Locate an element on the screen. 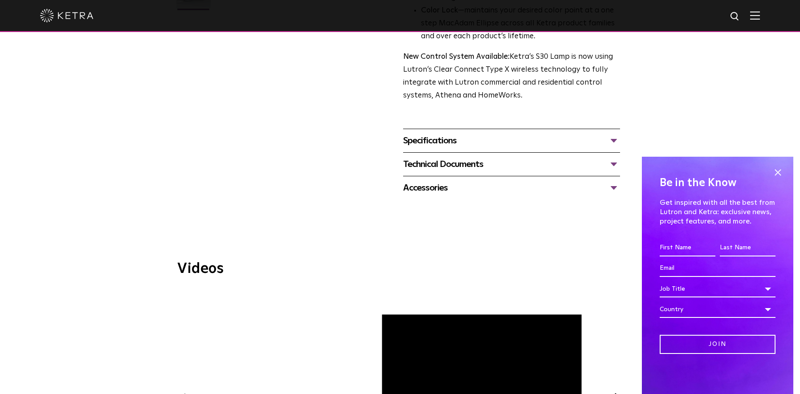 Image resolution: width=800 pixels, height=394 pixels. img: search icon is located at coordinates (735, 16).